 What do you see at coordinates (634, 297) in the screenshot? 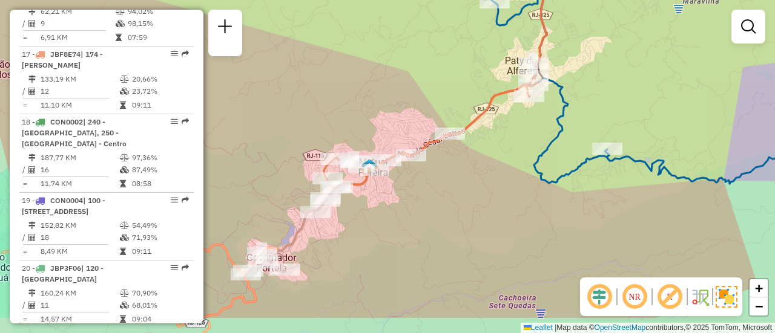
I see `span: Ocultar NR` at bounding box center [634, 297].